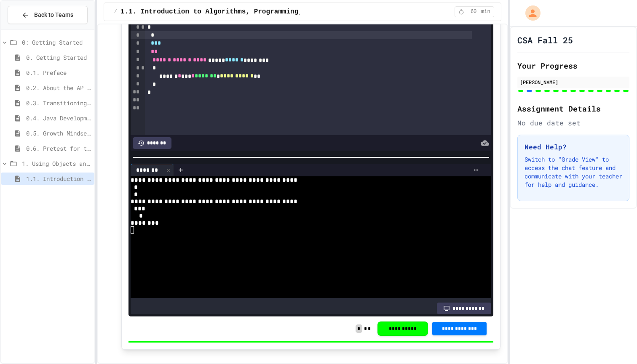 The height and width of the screenshot is (364, 637). I want to click on span: 0.2. About the AP CSA Exam, so click(58, 88).